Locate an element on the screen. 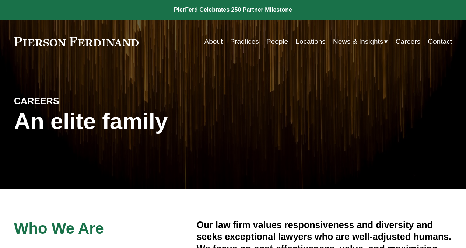 This screenshot has height=248, width=466. span: News & Insights is located at coordinates (358, 42).